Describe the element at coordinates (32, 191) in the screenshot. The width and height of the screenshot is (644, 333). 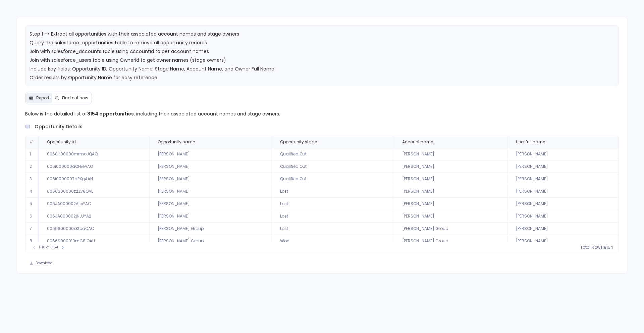
I see `td: 4` at that location.